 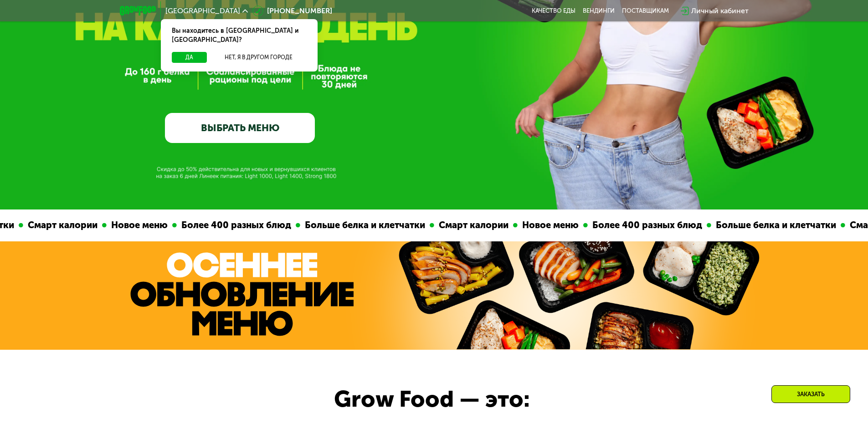 What do you see at coordinates (554, 11) in the screenshot?
I see `a: Качество еды` at bounding box center [554, 11].